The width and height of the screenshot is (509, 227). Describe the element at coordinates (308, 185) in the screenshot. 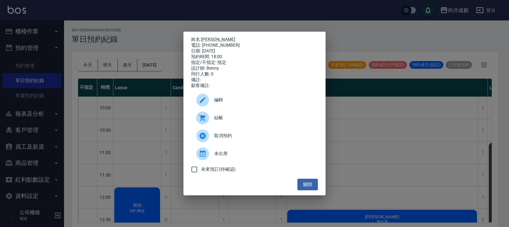

I see `button: 關閉` at that location.